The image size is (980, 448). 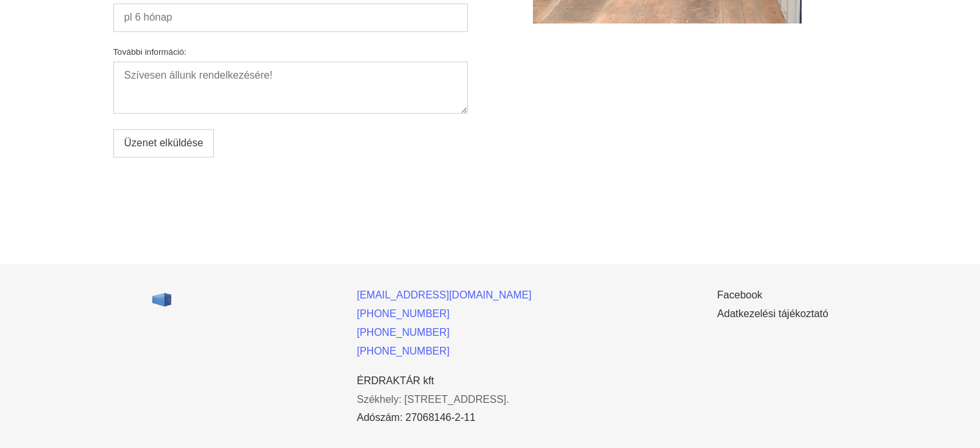 What do you see at coordinates (161, 299) in the screenshot?
I see `img: favicon-32x32-png.png` at bounding box center [161, 299].